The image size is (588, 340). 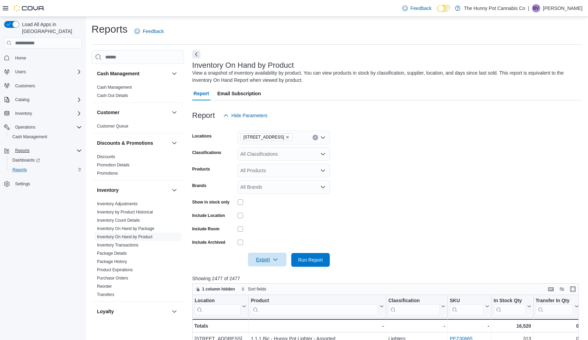 I want to click on button: Next, so click(x=196, y=54).